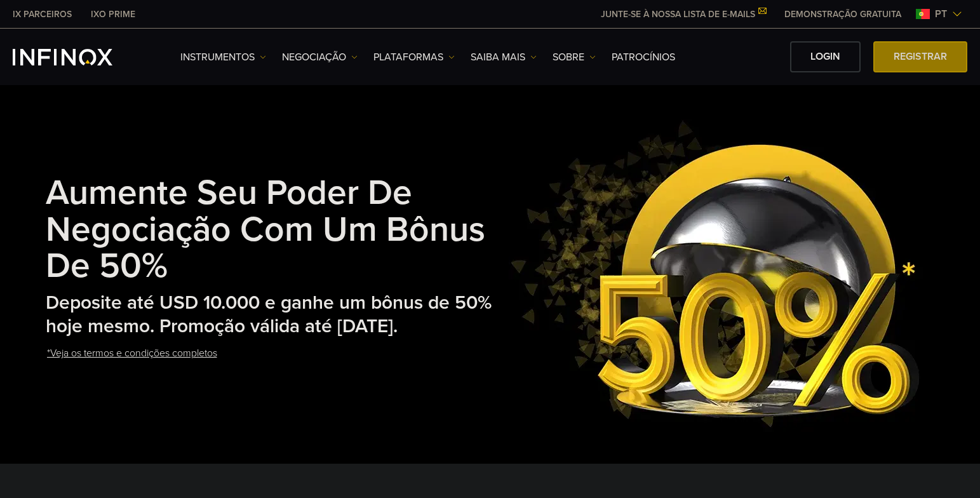 The height and width of the screenshot is (498, 980). I want to click on a: Saiba mais, so click(504, 57).